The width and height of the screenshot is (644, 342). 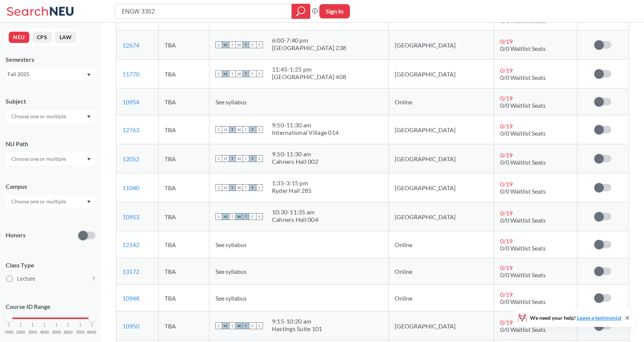 What do you see at coordinates (599, 318) in the screenshot?
I see `a: Leave a testimonial` at bounding box center [599, 318].